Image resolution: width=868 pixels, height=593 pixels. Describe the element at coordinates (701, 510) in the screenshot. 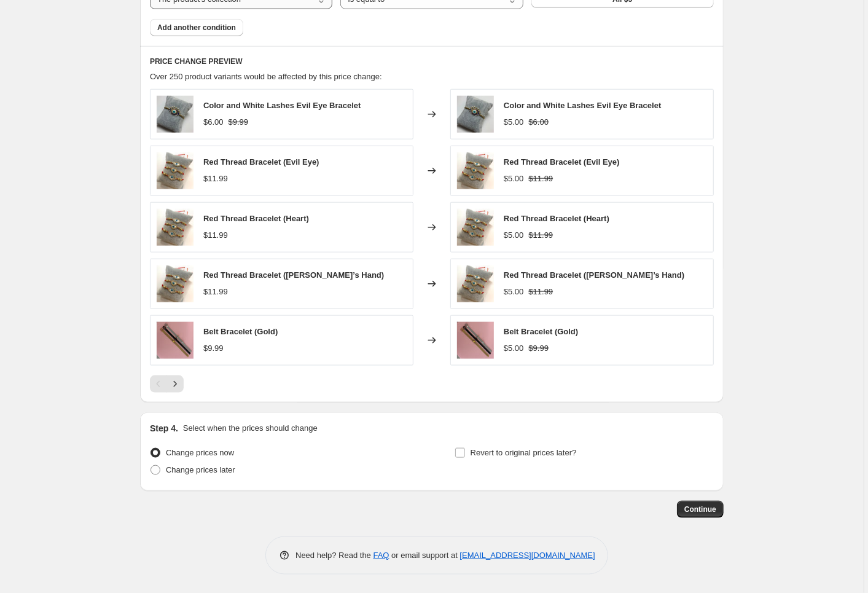

I see `button: Continue` at that location.